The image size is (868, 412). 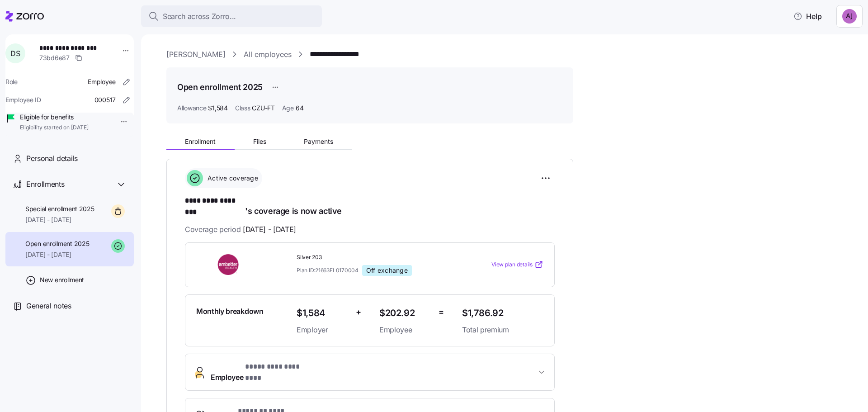 What do you see at coordinates (200, 142) in the screenshot?
I see `span: Enrollment` at bounding box center [200, 142].